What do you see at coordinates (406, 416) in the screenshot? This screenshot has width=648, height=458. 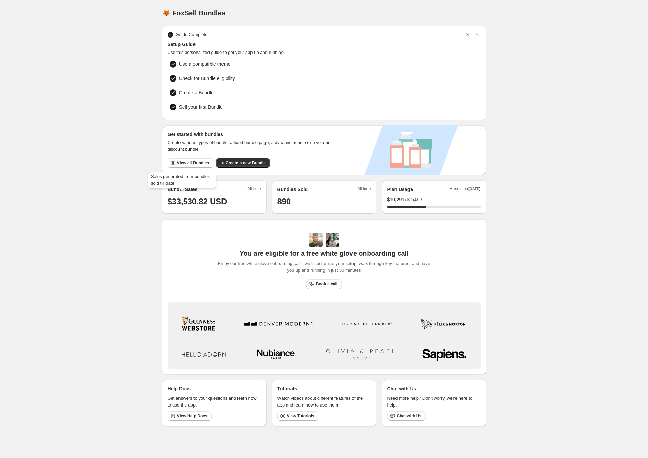 I see `button: Chat with Us` at bounding box center [406, 416].